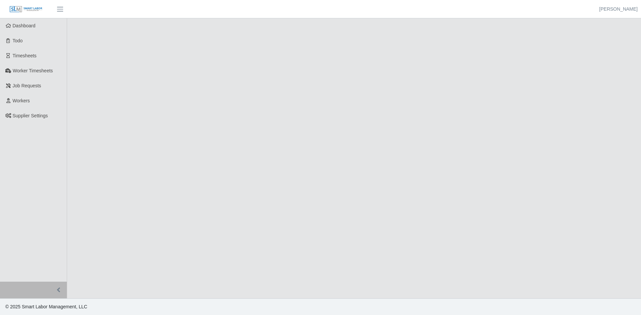 Image resolution: width=641 pixels, height=315 pixels. Describe the element at coordinates (27, 86) in the screenshot. I see `span: Job Requests` at that location.